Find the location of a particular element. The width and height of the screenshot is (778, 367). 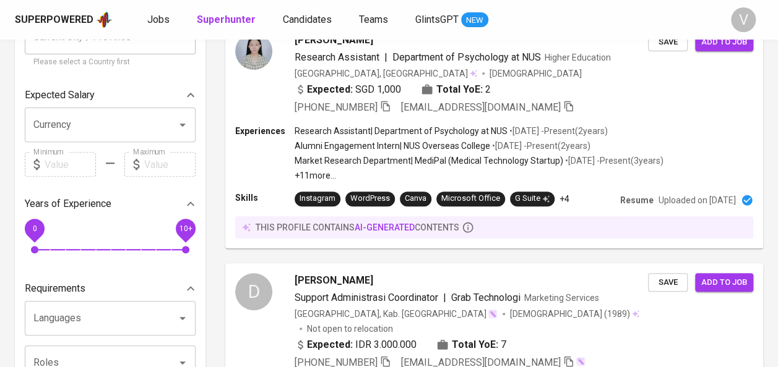

div: (1989) is located at coordinates (574, 314).